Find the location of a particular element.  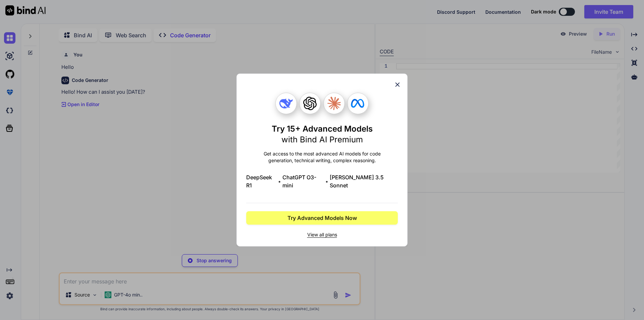

span: DeepSeek R1 is located at coordinates (261, 181).